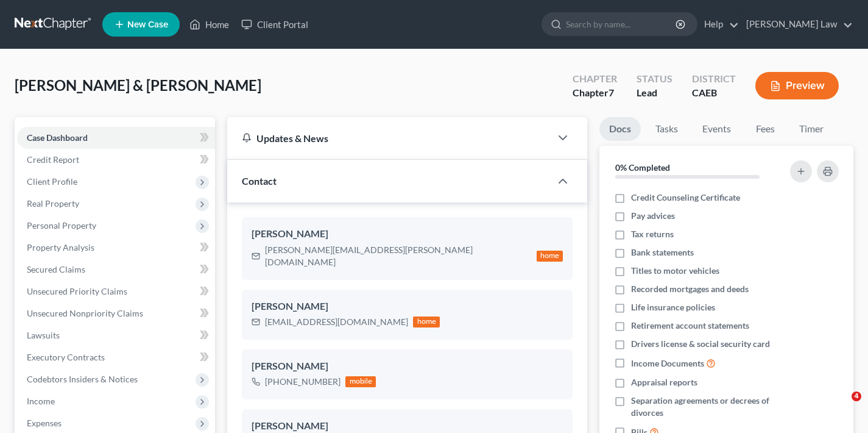 This screenshot has width=868, height=433. I want to click on div: District, so click(714, 79).